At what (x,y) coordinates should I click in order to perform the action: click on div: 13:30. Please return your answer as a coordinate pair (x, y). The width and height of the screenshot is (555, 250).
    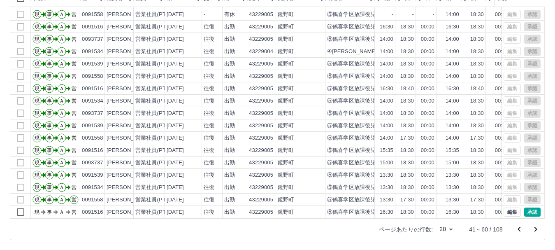
    Looking at the image, I should click on (452, 175).